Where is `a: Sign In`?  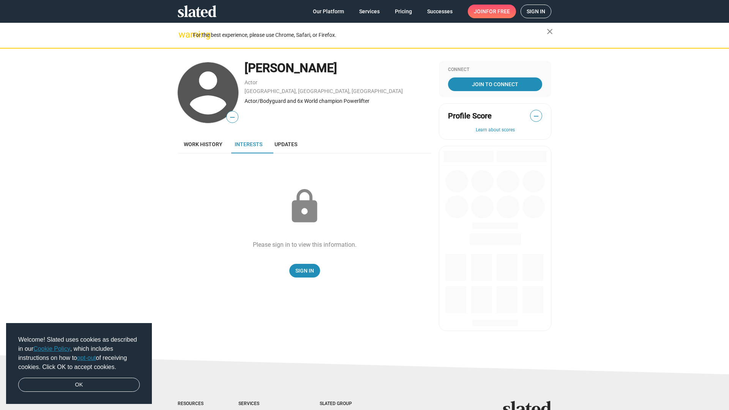
a: Sign In is located at coordinates (305, 271).